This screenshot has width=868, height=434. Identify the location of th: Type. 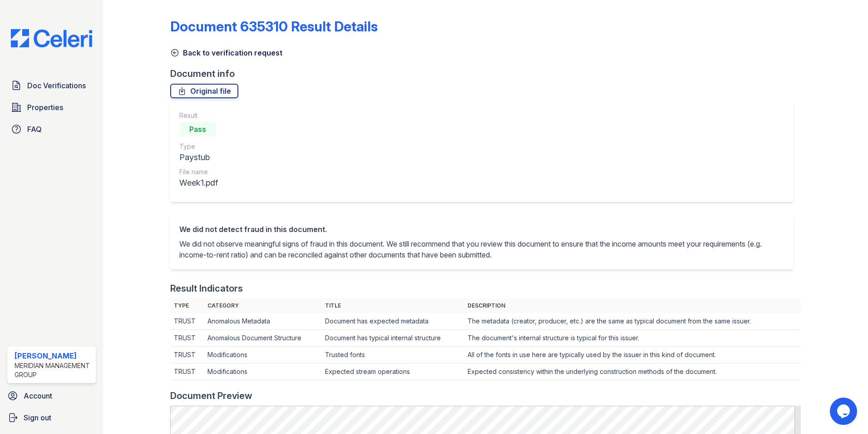
(187, 306).